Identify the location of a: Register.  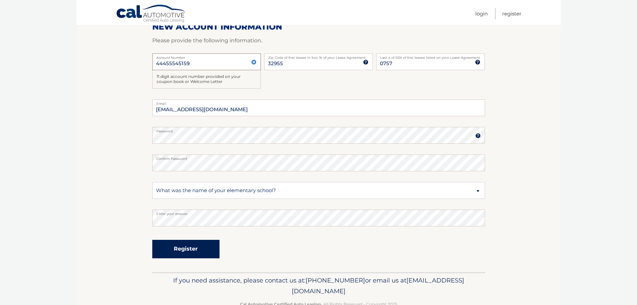
(511, 13).